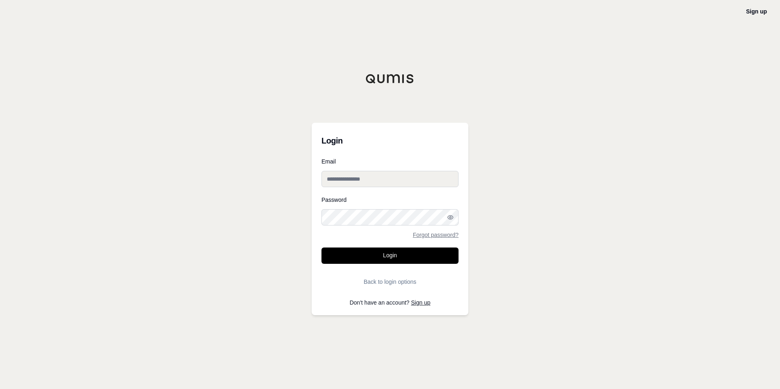 Image resolution: width=780 pixels, height=389 pixels. What do you see at coordinates (390, 303) in the screenshot?
I see `p: Don't have an account?` at bounding box center [390, 303].